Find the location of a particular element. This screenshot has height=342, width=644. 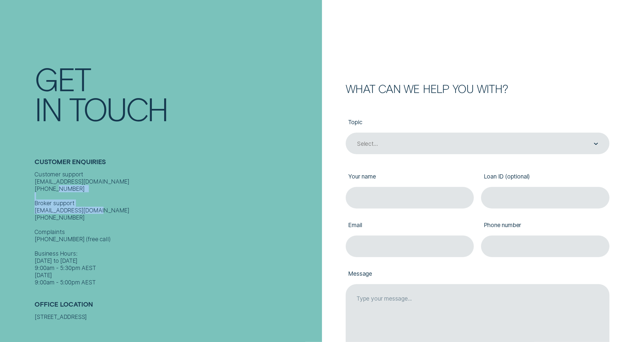

div: Touch is located at coordinates (118, 108).